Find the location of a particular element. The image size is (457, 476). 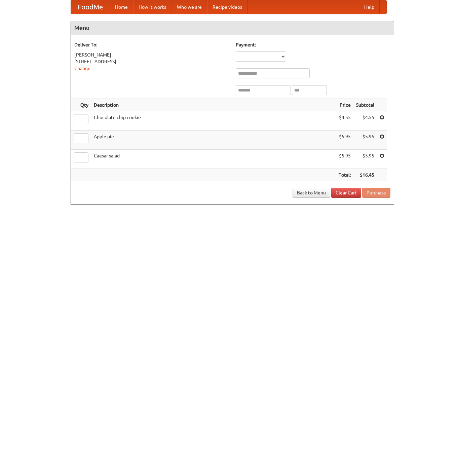

th: Subtotal is located at coordinates (365, 105).